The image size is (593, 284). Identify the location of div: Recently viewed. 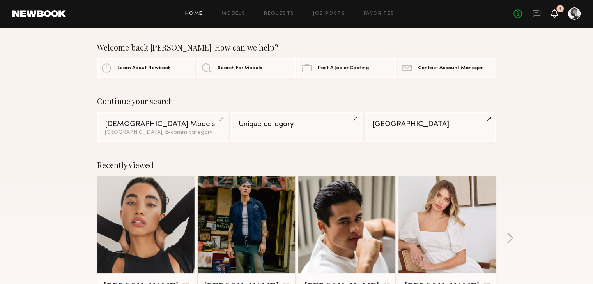
(297, 165).